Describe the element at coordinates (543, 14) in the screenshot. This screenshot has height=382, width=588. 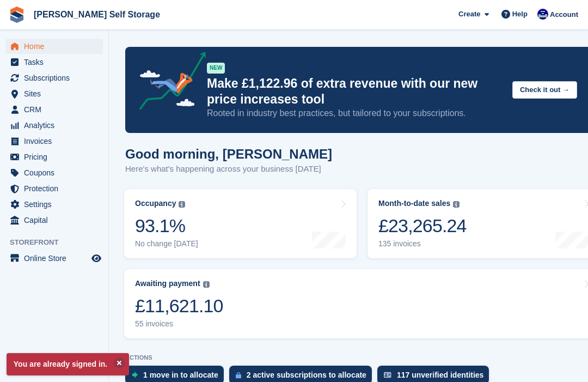
I see `img: Justin Farthing` at that location.